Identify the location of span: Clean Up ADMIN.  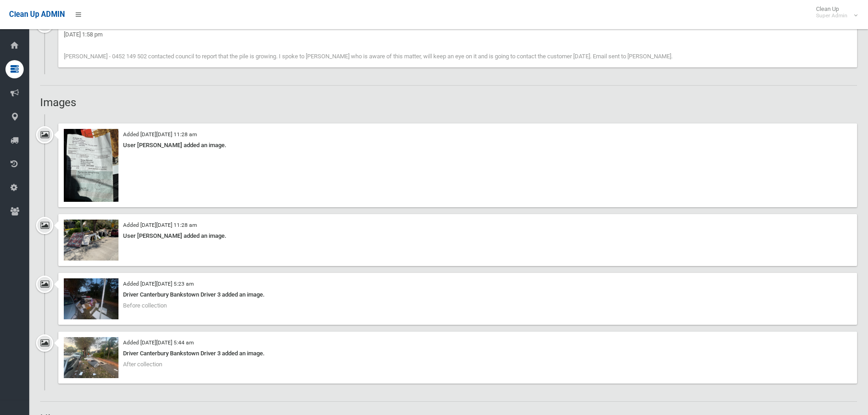
(37, 14).